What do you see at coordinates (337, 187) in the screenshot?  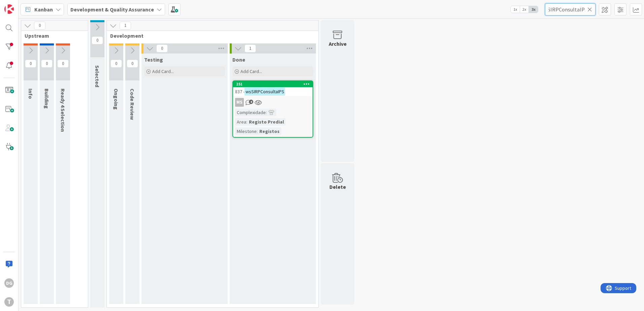 I see `div: Delete` at bounding box center [337, 187].